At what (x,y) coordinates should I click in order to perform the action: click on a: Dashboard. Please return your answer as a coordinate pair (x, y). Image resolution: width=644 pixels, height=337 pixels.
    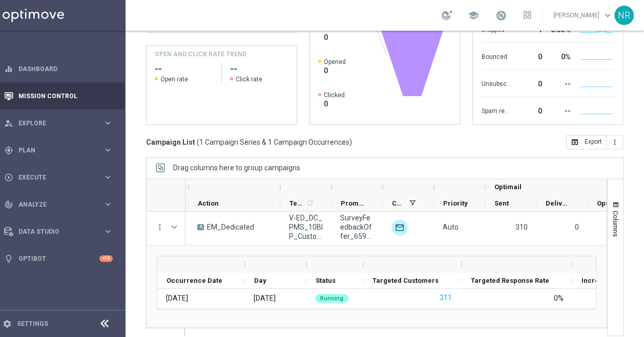
    Looking at the image, I should click on (66, 69).